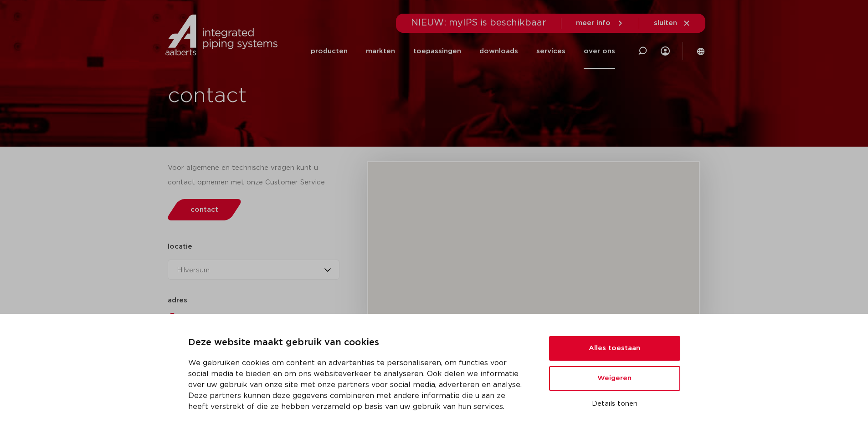 This screenshot has width=868, height=434. I want to click on p: Deze website maakt gebruik van cookies, so click(358, 343).